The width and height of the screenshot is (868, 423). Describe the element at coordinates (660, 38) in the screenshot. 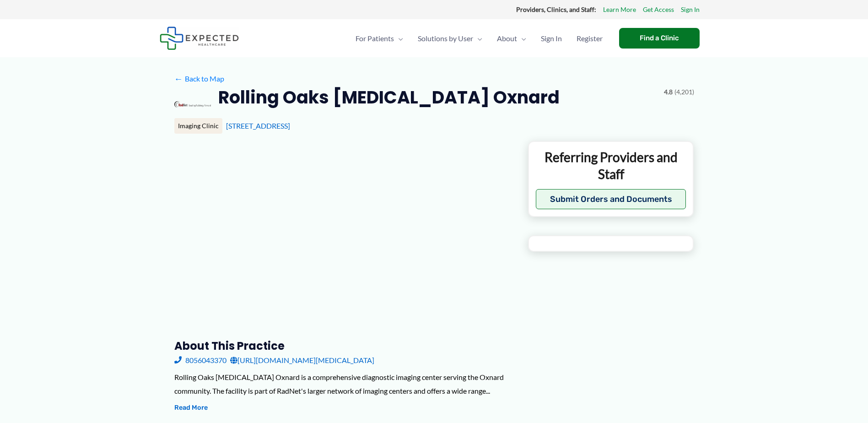

I see `a: Find a Clinic` at that location.